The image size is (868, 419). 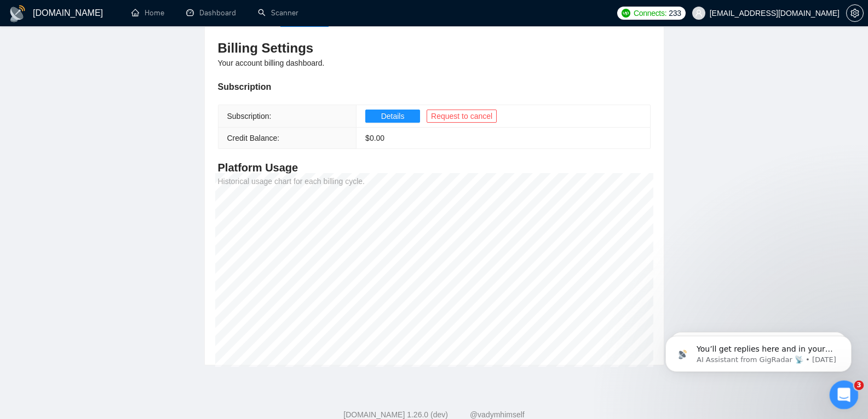 What do you see at coordinates (699, 13) in the screenshot?
I see `span: user` at bounding box center [699, 13].